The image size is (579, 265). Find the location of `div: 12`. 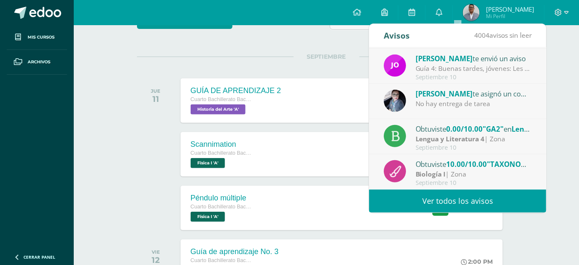

div: 12 is located at coordinates (156, 260).